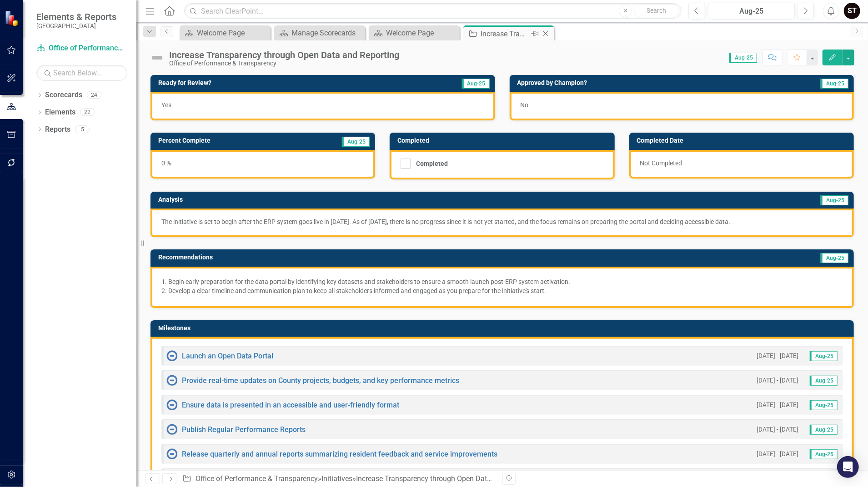 The height and width of the screenshot is (487, 868). What do you see at coordinates (266, 83) in the screenshot?
I see `h3: Ready for Review?` at bounding box center [266, 83].